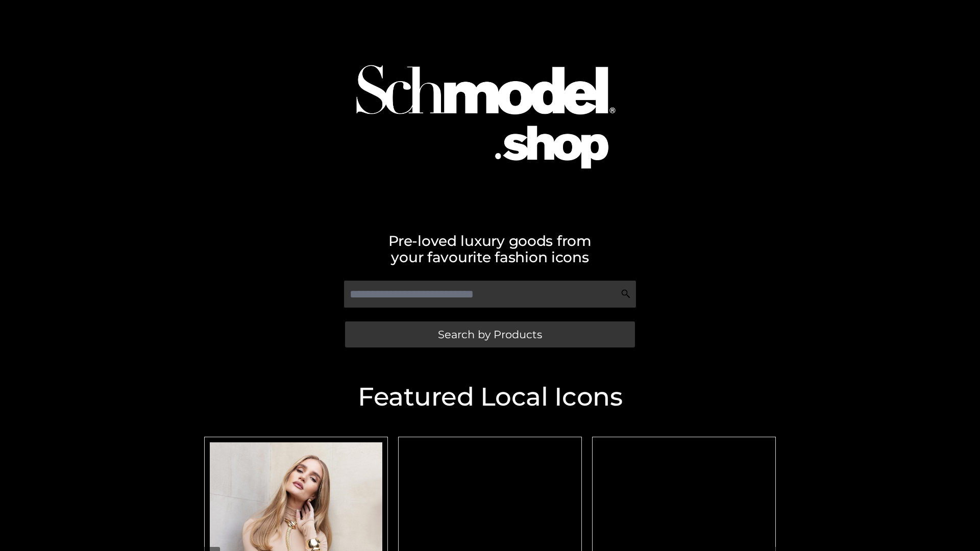  Describe the element at coordinates (626, 294) in the screenshot. I see `img: Search Icon` at that location.